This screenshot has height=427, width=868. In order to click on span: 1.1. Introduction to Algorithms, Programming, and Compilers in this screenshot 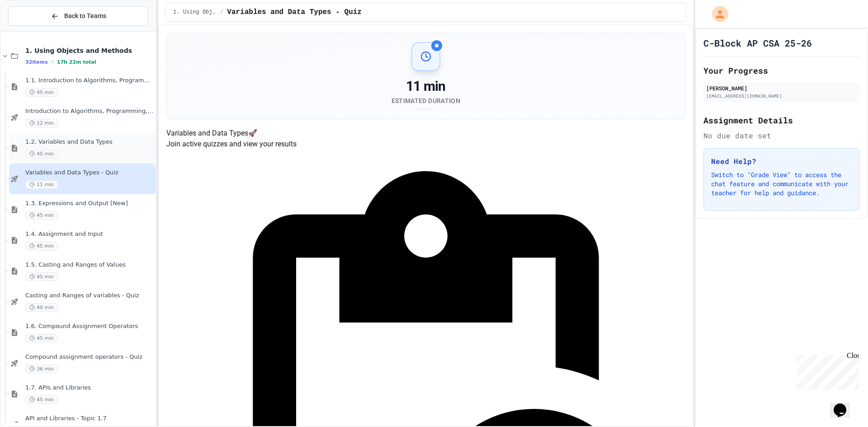, I will do `click(90, 81)`.